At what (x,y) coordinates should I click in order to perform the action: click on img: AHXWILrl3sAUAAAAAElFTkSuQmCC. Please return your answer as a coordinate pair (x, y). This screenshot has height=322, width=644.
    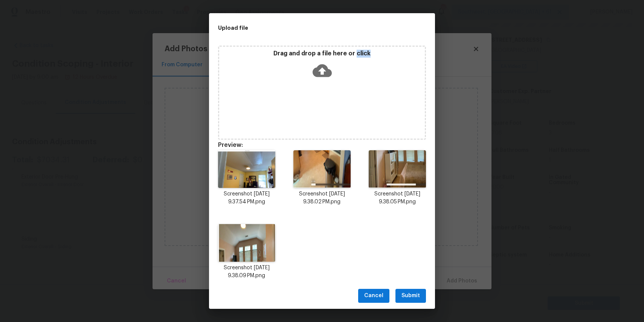
    Looking at the image, I should click on (246, 243).